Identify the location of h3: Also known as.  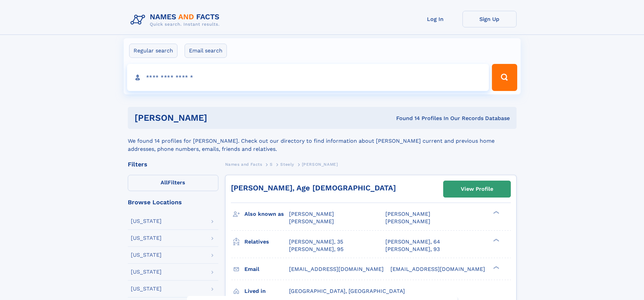
(267, 214).